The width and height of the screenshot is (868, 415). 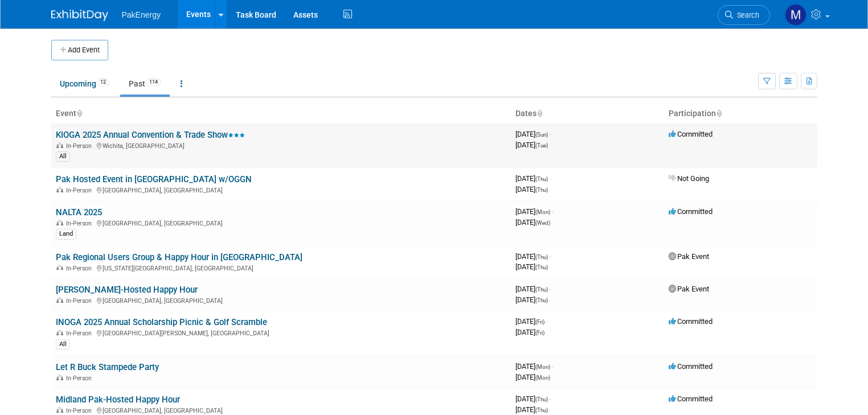 I want to click on th: Event, so click(x=281, y=114).